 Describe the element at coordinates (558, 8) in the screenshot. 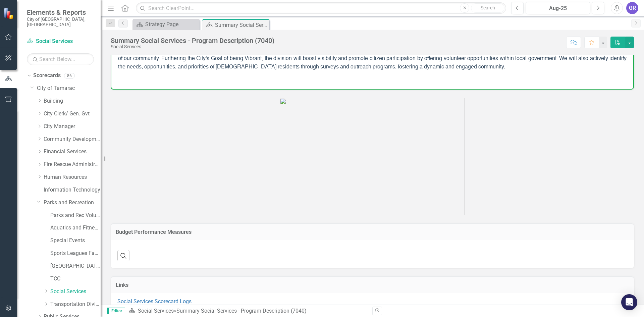

I see `button: Aug-25` at that location.